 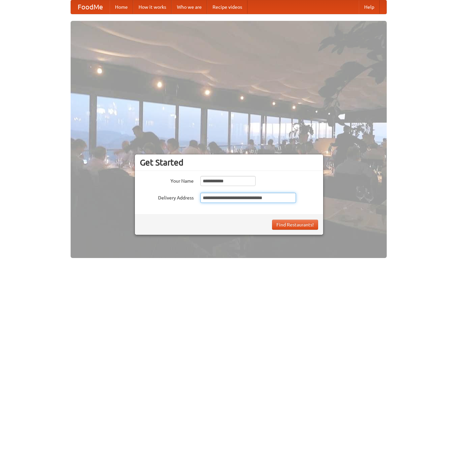 I want to click on button: Find Restaurants!, so click(x=295, y=225).